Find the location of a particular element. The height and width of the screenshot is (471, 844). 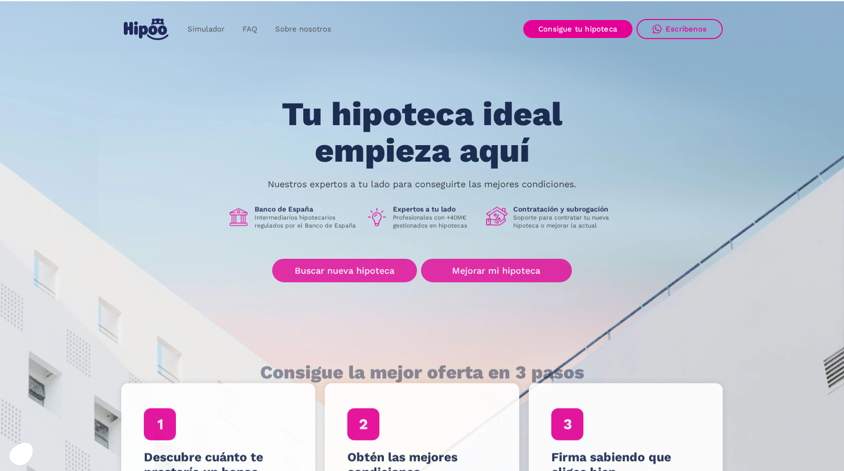

h1: Contratación y subrogación is located at coordinates (565, 209).